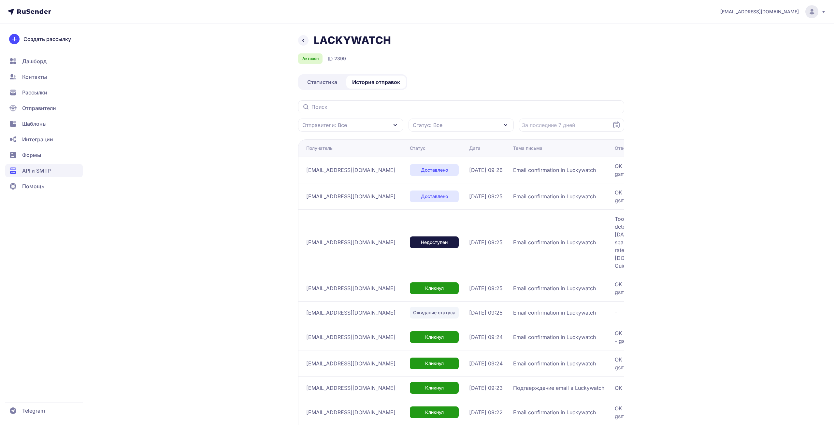 The height and width of the screenshot is (425, 834). What do you see at coordinates (36, 171) in the screenshot?
I see `span: API и SMTP` at bounding box center [36, 171].